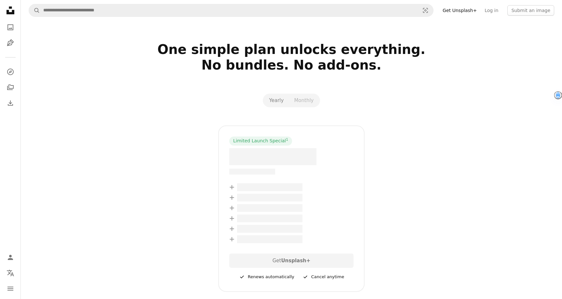  What do you see at coordinates (492, 10) in the screenshot?
I see `a: Log in` at bounding box center [492, 10].